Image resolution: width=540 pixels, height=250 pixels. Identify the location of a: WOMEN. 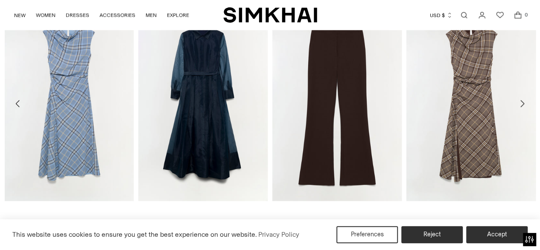
(46, 15).